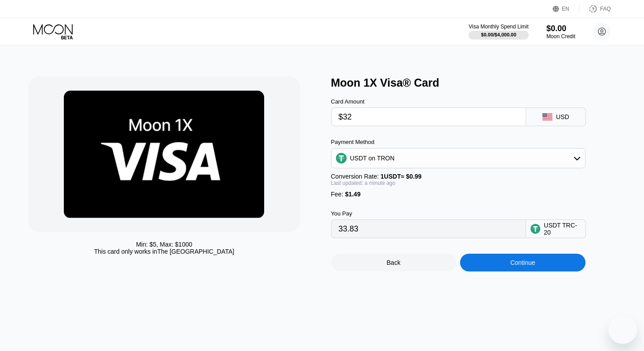 The width and height of the screenshot is (644, 351). What do you see at coordinates (562, 228) in the screenshot?
I see `div: USDT TRC-20` at bounding box center [562, 228].